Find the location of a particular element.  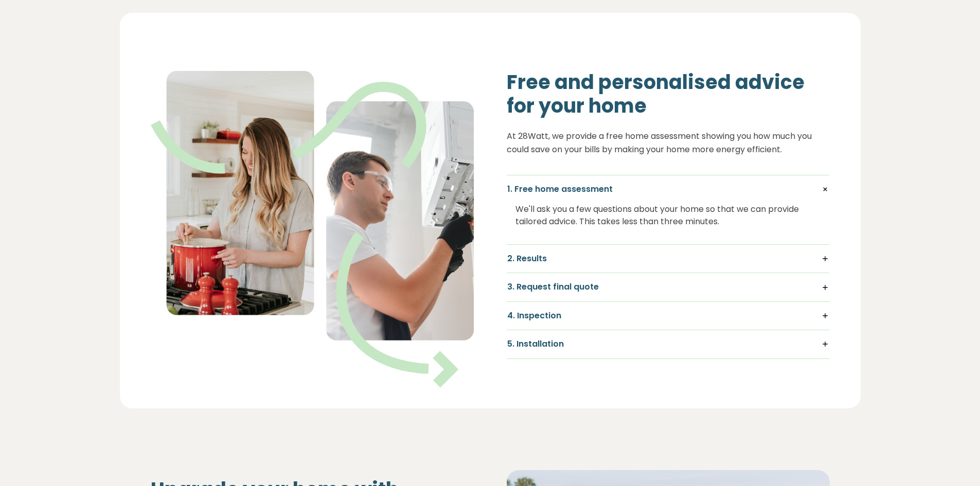

h5: 1. Free home assessment is located at coordinates (668, 190).